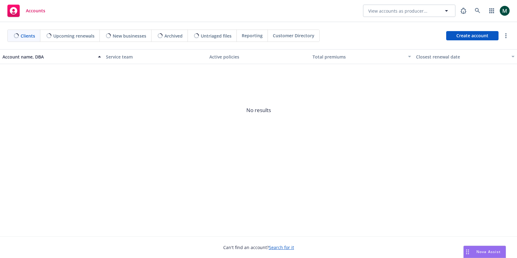 The height and width of the screenshot is (258, 517). I want to click on div: Account name, DBA, so click(48, 57).